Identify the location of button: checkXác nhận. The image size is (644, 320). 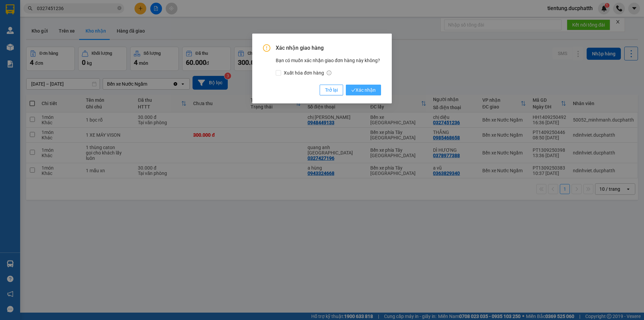
(363, 90).